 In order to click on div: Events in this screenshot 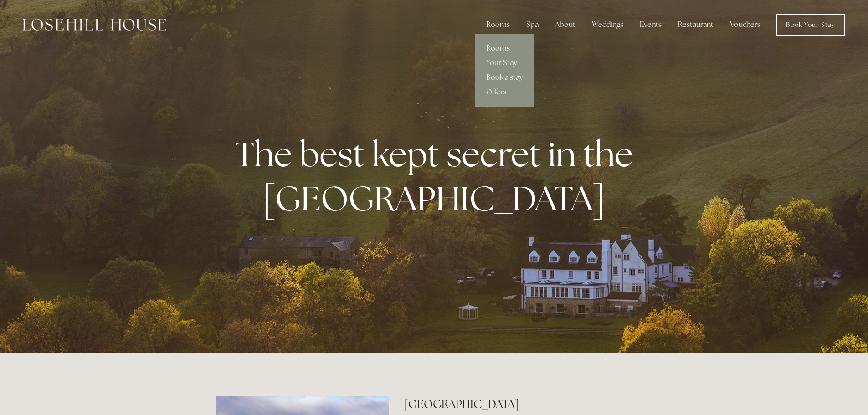, I will do `click(651, 24)`.